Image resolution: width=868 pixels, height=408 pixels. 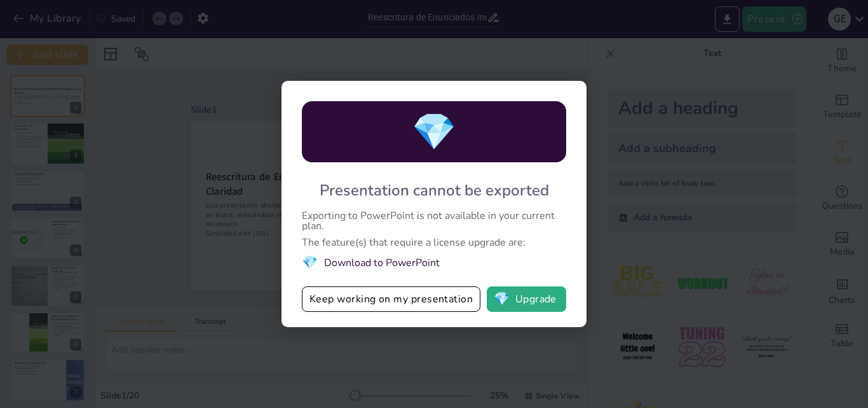 I want to click on div: The feature(s) that require a license upgrade are:, so click(x=434, y=242).